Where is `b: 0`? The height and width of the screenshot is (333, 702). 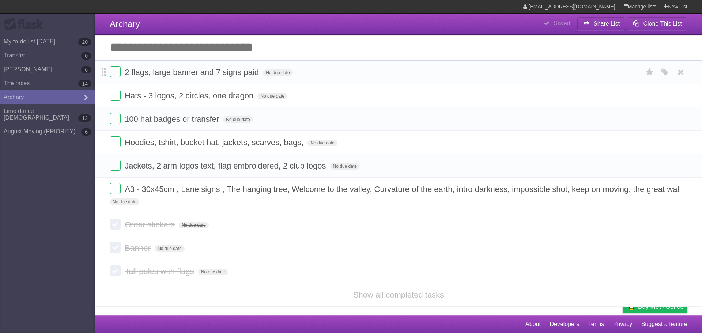
b: 0 is located at coordinates (86, 56).